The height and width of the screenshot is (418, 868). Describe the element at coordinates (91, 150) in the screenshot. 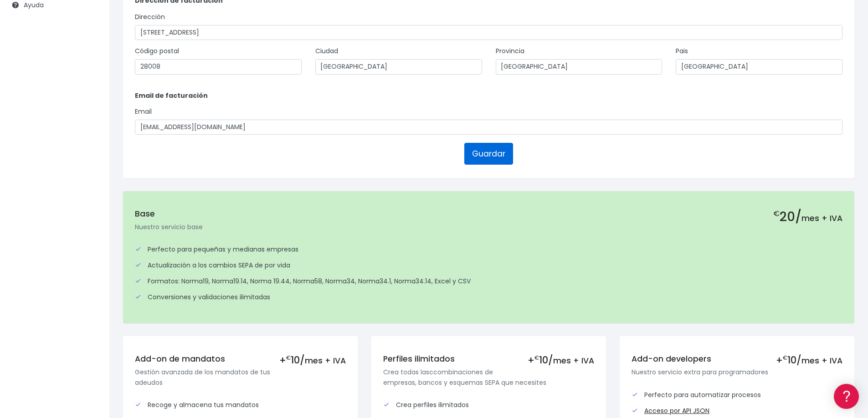

I see `a: Videotutoriales` at that location.